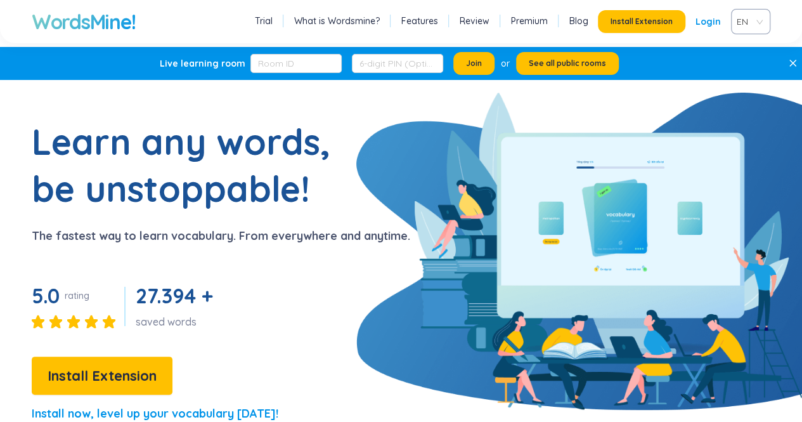 The height and width of the screenshot is (422, 802). I want to click on a: Premium, so click(530, 21).